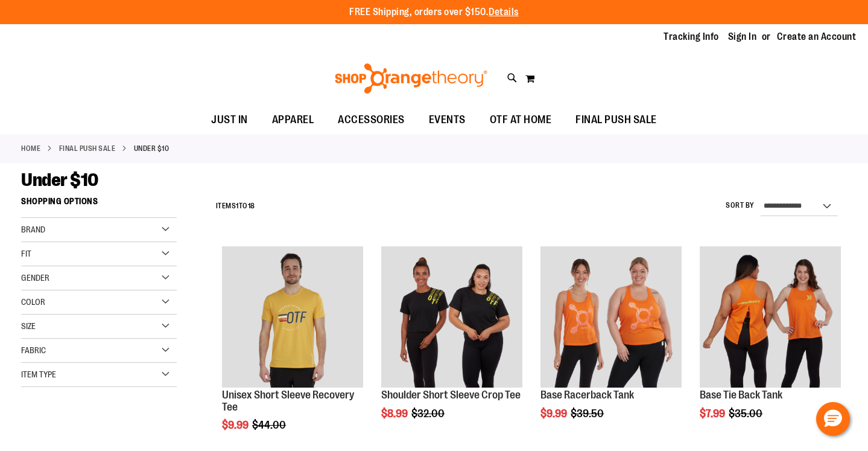 The image size is (868, 451). I want to click on img: Product image for Base Tie Back Tank, so click(770, 317).